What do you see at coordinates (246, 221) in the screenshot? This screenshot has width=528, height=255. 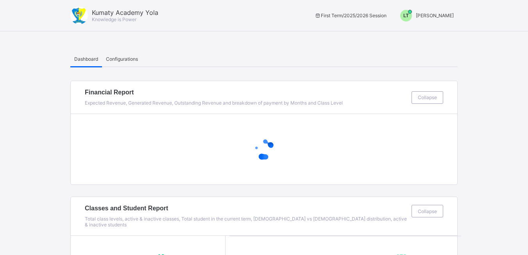 I see `span: Total class levels, active & inactive classes, Total student in the current term, [DEMOGRAPHIC_DA...` at bounding box center [246, 221].